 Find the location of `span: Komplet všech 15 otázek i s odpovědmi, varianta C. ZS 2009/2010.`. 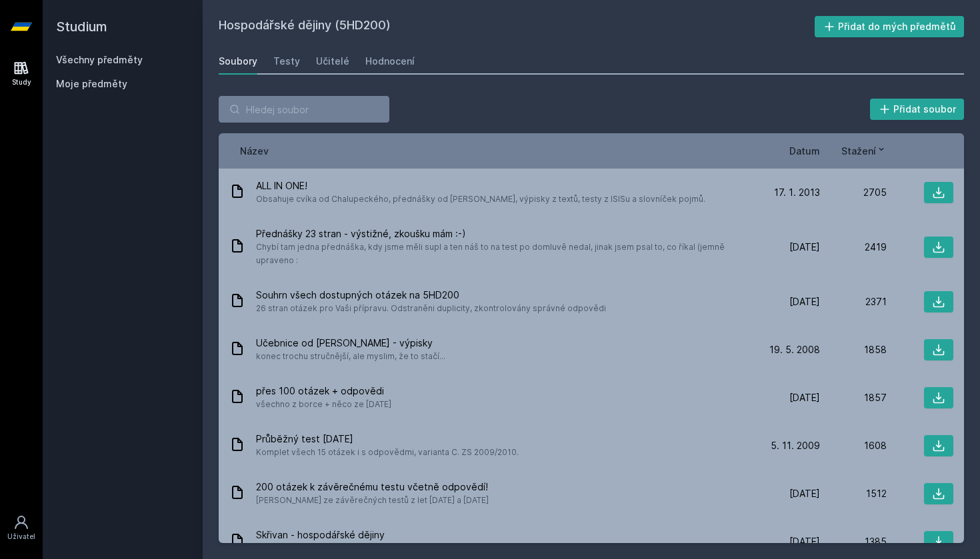

span: Komplet všech 15 otázek i s odpovědmi, varianta C. ZS 2009/2010. is located at coordinates (388, 452).